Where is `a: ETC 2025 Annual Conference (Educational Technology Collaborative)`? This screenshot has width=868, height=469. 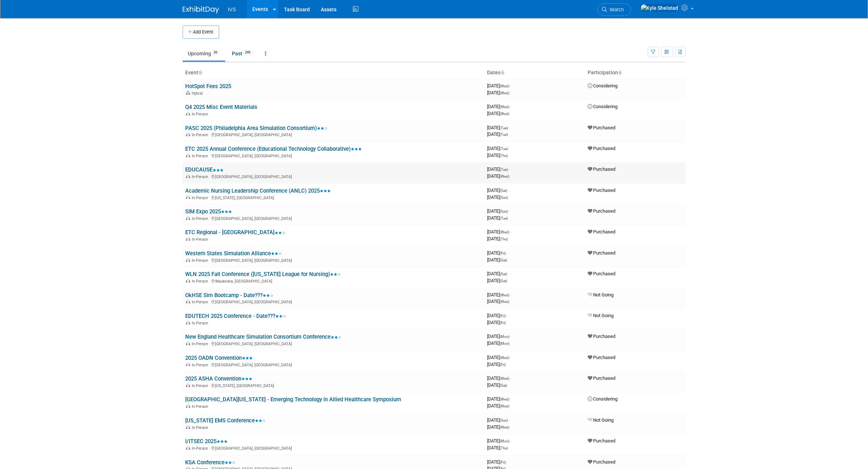
a: ETC 2025 Annual Conference (Educational Technology Collaborative) is located at coordinates (274, 149).